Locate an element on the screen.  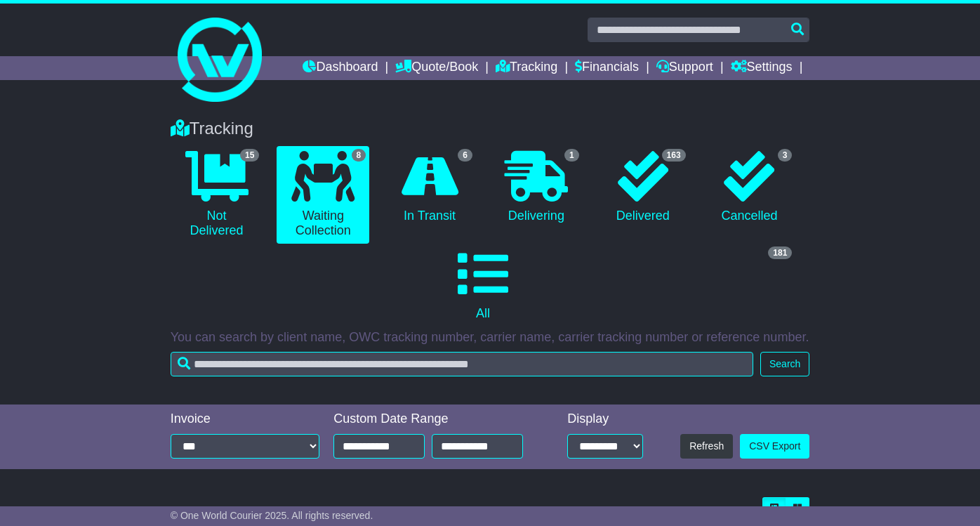
button: Refresh is located at coordinates (707, 446).